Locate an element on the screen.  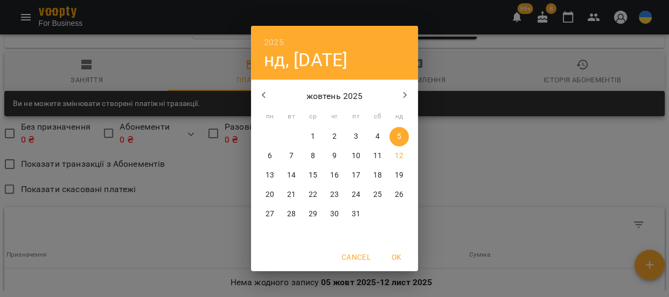
span: Cancel is located at coordinates (356, 258).